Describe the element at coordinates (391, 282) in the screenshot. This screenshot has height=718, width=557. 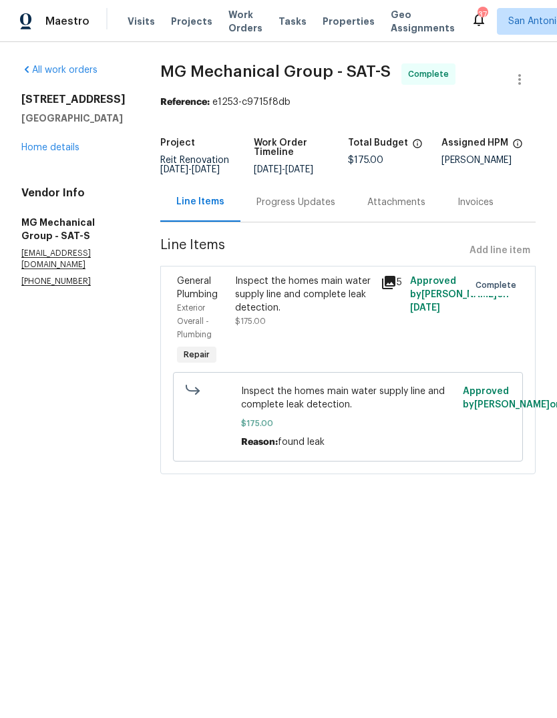
I see `div: 5` at that location.